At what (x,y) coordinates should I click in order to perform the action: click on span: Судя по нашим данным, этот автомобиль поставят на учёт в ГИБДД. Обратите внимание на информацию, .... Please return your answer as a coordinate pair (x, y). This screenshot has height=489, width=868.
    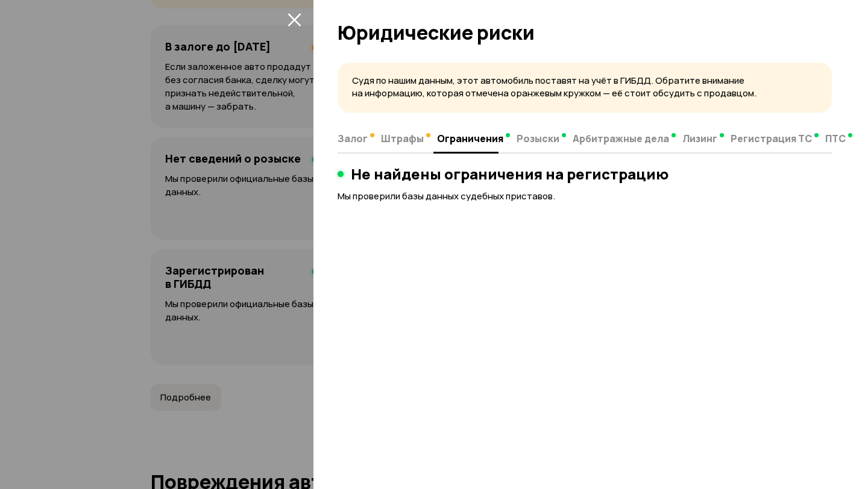
    Looking at the image, I should click on (554, 87).